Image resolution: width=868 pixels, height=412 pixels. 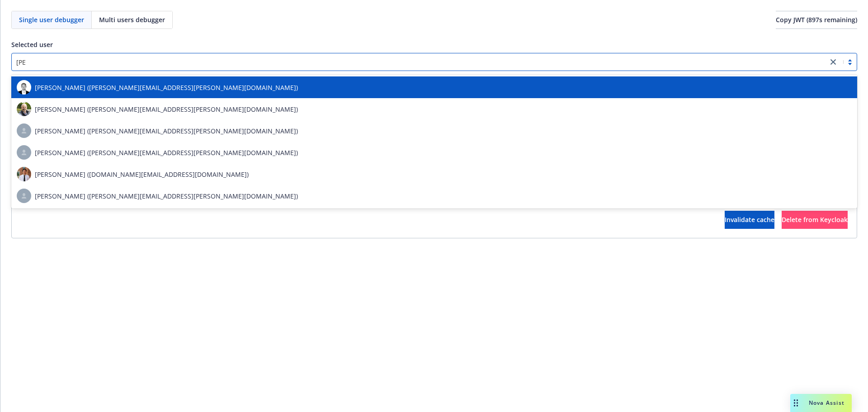 What do you see at coordinates (796, 403) in the screenshot?
I see `div: Drag to move` at bounding box center [796, 403].